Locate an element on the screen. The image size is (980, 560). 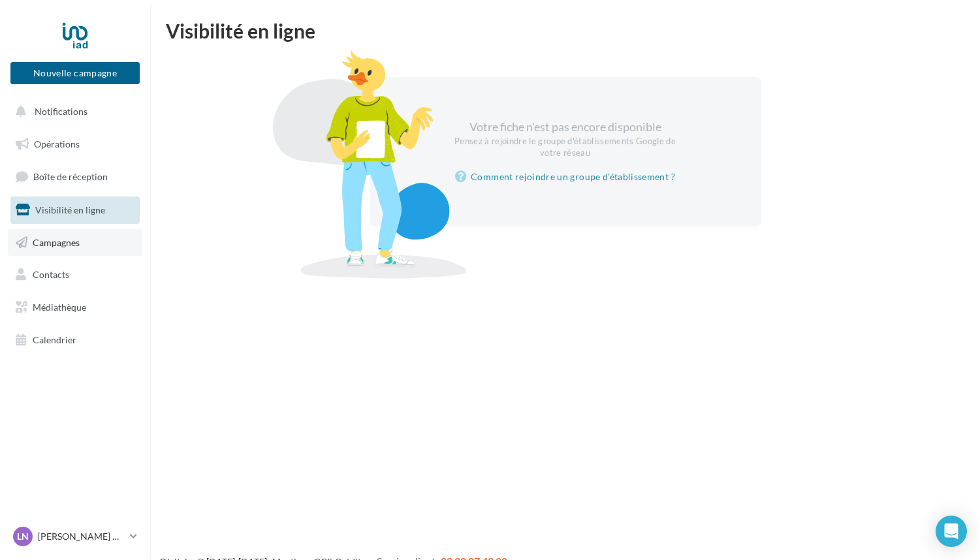
span: Visibilité en ligne is located at coordinates (70, 210).